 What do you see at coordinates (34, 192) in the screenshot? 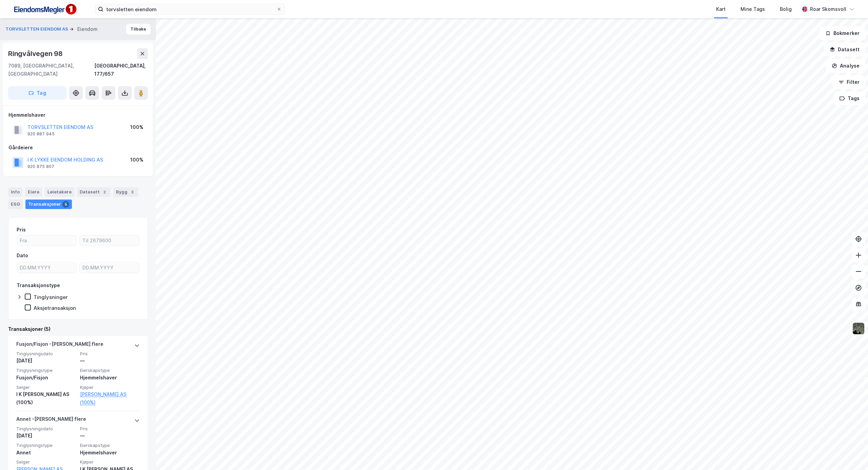
I see `div: Eiere` at bounding box center [34, 192].